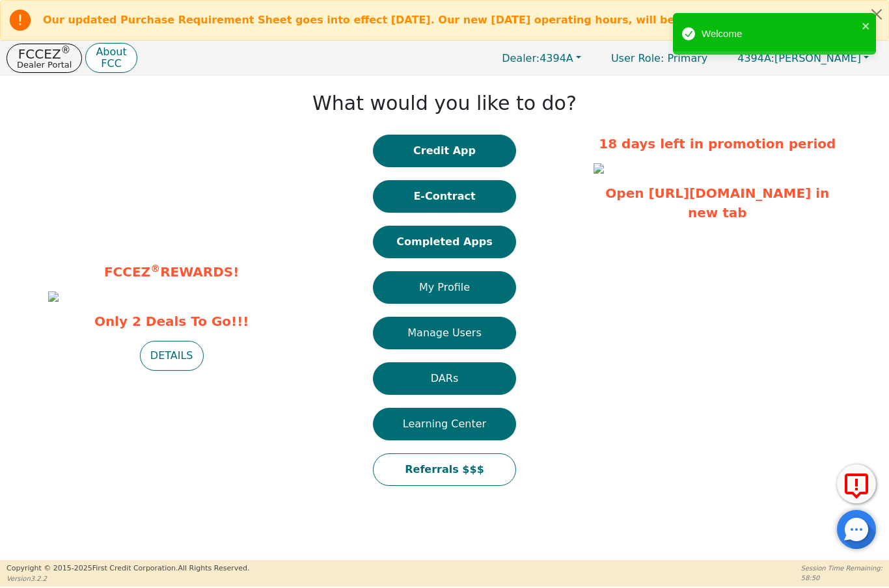  I want to click on p: Dealer Portal, so click(45, 64).